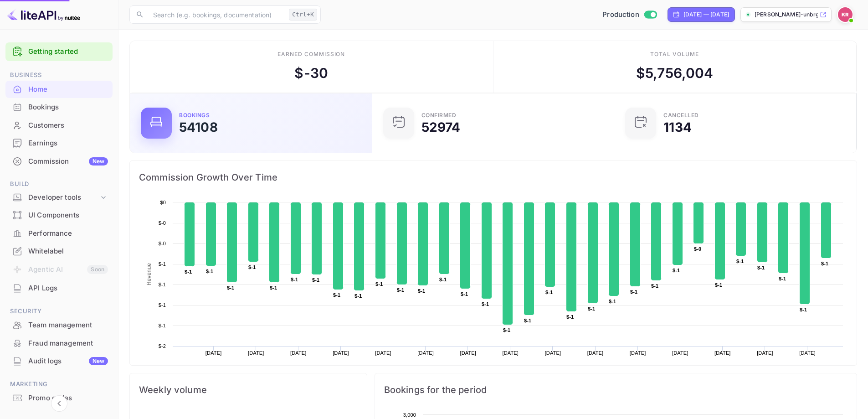 The width and height of the screenshot is (868, 419). What do you see at coordinates (68, 325) in the screenshot?
I see `div: Team management` at bounding box center [68, 325].